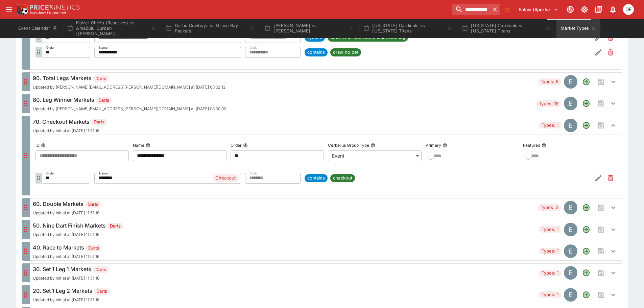 The width and height of the screenshot is (644, 308). I want to click on button: Documentation, so click(599, 10).